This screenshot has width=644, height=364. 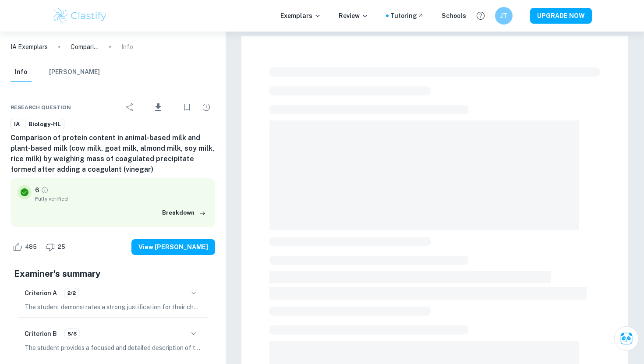 I want to click on span: IA, so click(x=17, y=124).